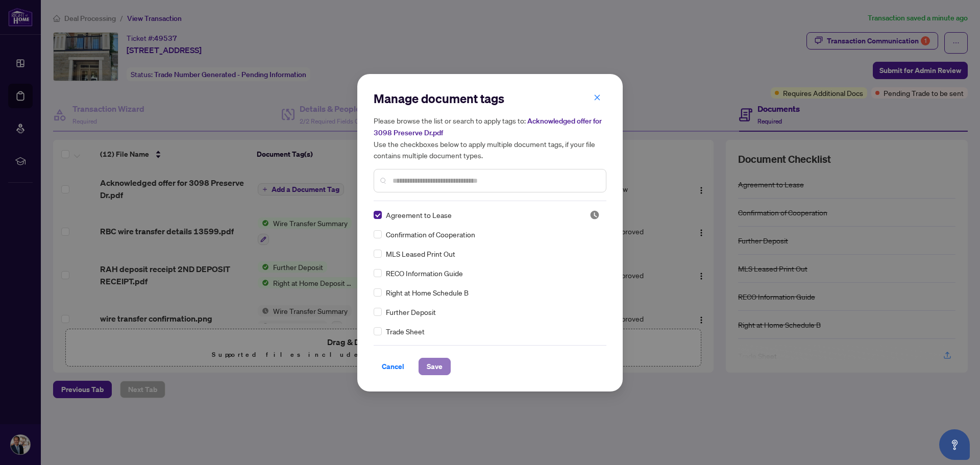 Image resolution: width=980 pixels, height=465 pixels. Describe the element at coordinates (597, 97) in the screenshot. I see `span: close` at that location.